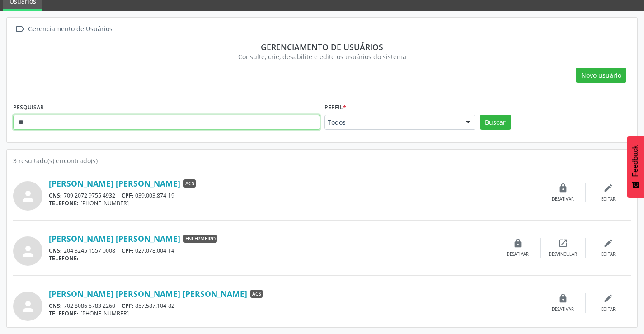  I want to click on span: Enfermeiro, so click(200, 239).